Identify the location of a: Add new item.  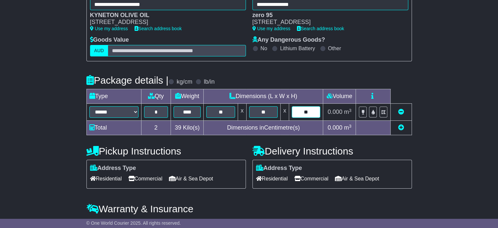
(401, 127).